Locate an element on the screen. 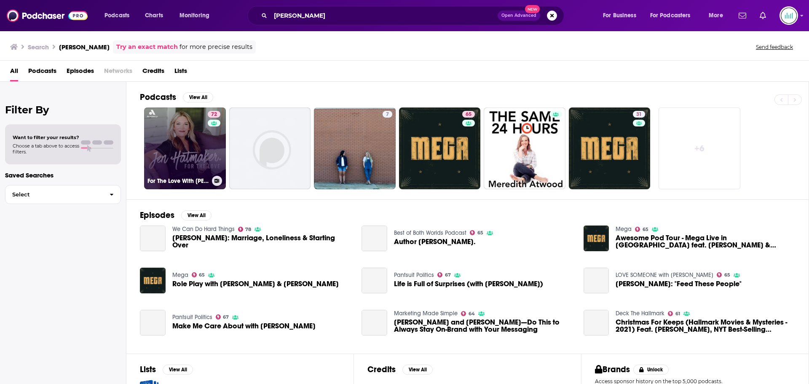 This screenshot has height=384, width=809. span: Open Advanced is located at coordinates (519, 16).